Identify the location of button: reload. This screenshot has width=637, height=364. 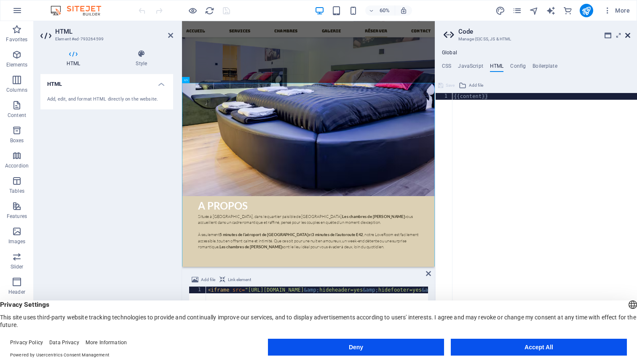
(210, 10).